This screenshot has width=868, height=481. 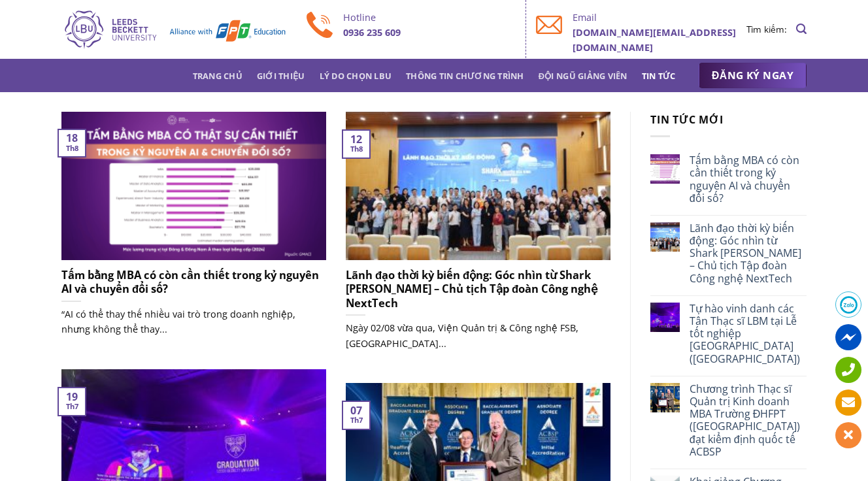 What do you see at coordinates (430, 17) in the screenshot?
I see `p: Hotline` at bounding box center [430, 17].